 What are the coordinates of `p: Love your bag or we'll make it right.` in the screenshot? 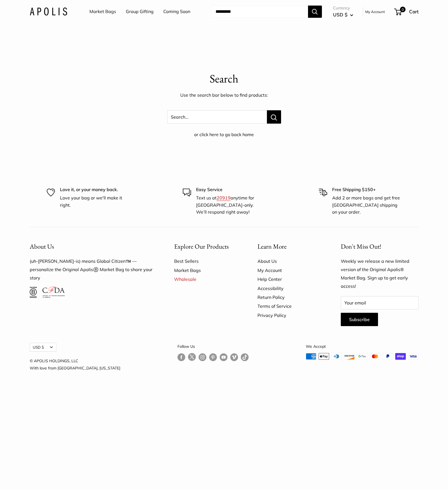 It's located at (95, 201).